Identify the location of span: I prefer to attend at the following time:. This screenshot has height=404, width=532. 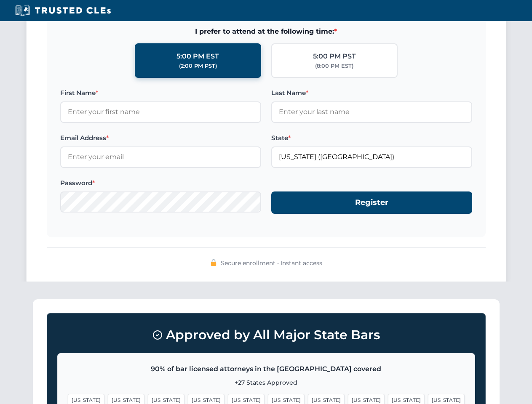
(266, 32).